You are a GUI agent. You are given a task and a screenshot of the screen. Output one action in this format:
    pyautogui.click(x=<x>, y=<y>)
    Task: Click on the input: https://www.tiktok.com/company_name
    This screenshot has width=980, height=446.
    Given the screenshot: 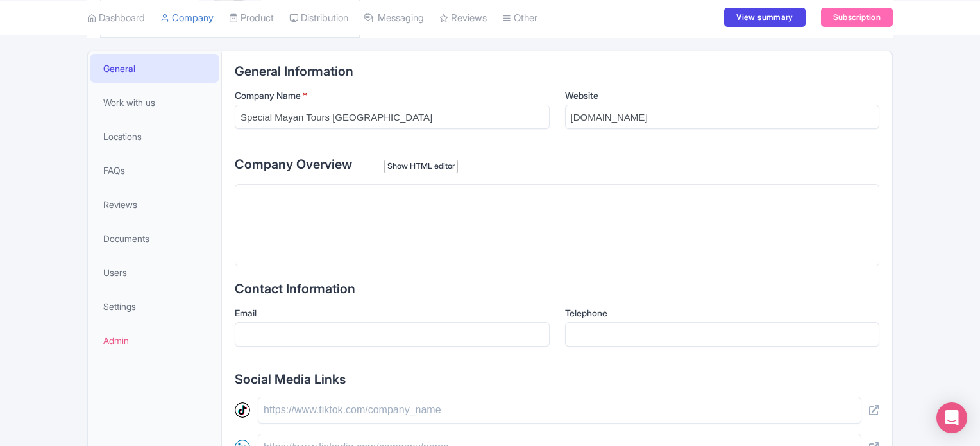 What is the action you would take?
    pyautogui.click(x=559, y=410)
    